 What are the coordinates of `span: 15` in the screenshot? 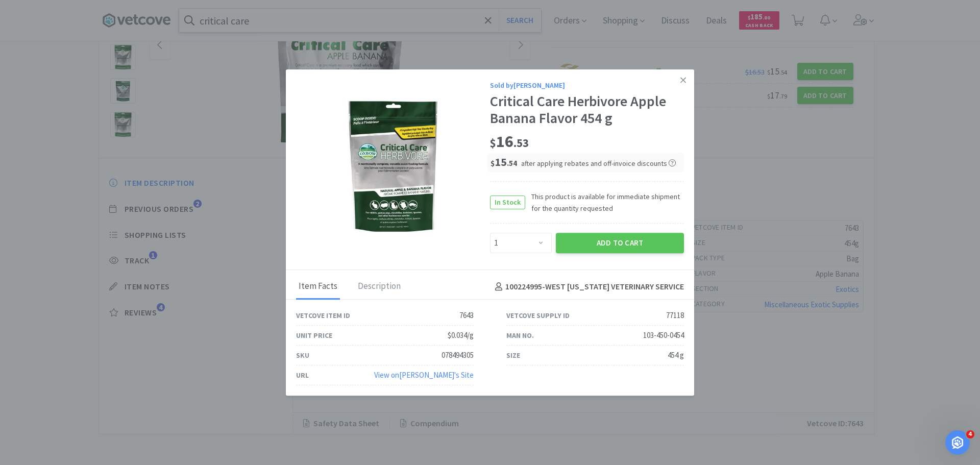 It's located at (504, 162).